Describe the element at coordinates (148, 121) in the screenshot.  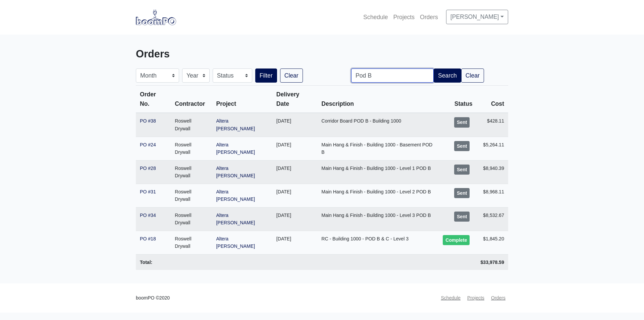
I see `a: PO #38` at that location.